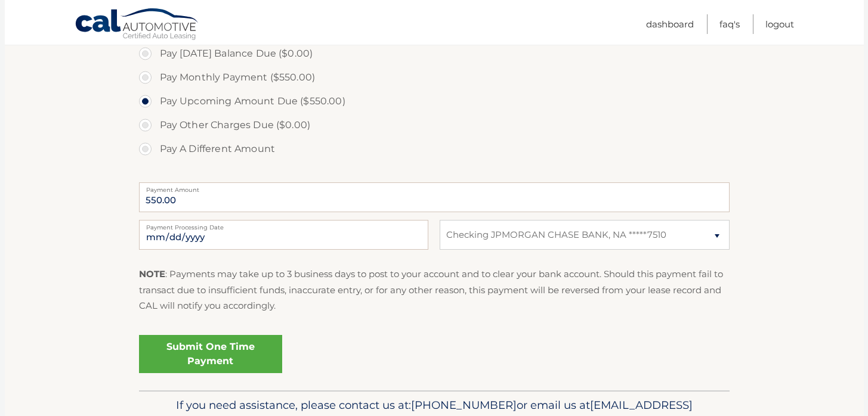 The image size is (868, 416). What do you see at coordinates (434, 197) in the screenshot?
I see `input: Payment Amount` at bounding box center [434, 197].